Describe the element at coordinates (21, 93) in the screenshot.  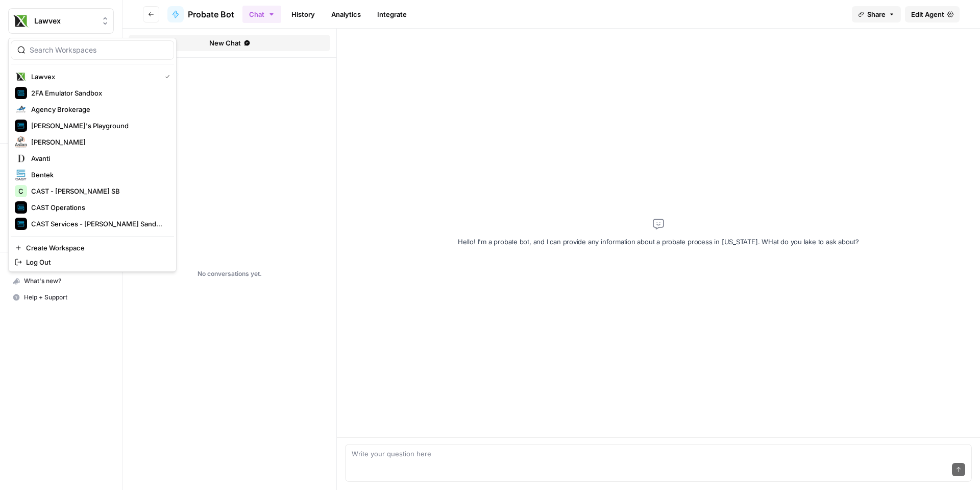
I see `img: 2FA Emulator Sandbox Logo` at that location.